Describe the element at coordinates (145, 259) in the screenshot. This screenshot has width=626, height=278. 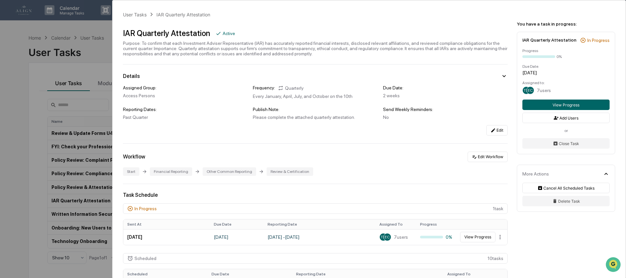
I see `div: Scheduled` at that location.